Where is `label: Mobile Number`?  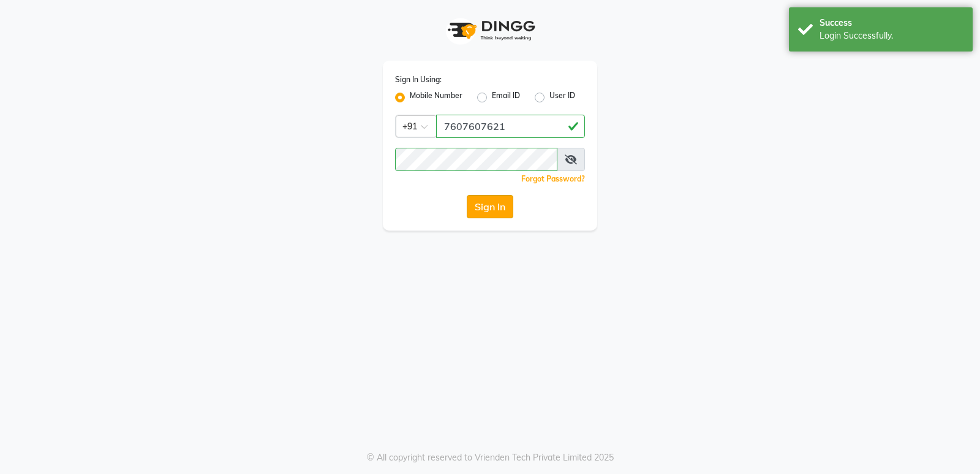 label: Mobile Number is located at coordinates (436, 97).